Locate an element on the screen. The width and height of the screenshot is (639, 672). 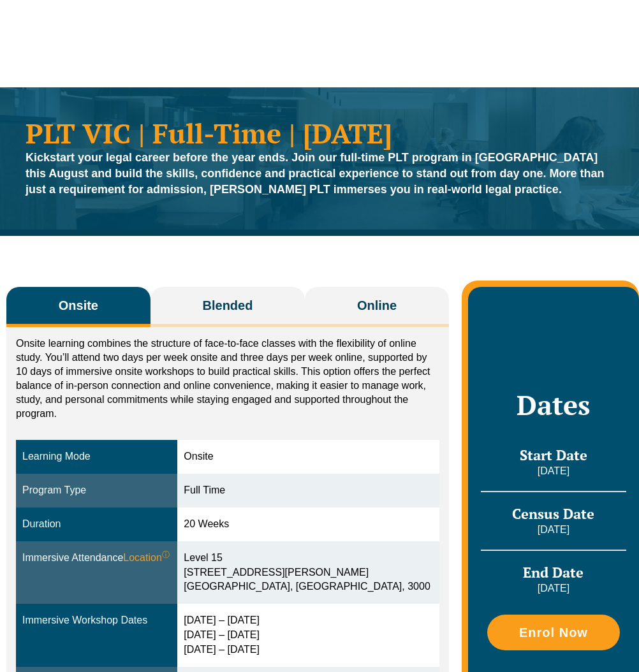
span: Location is located at coordinates (146, 558).